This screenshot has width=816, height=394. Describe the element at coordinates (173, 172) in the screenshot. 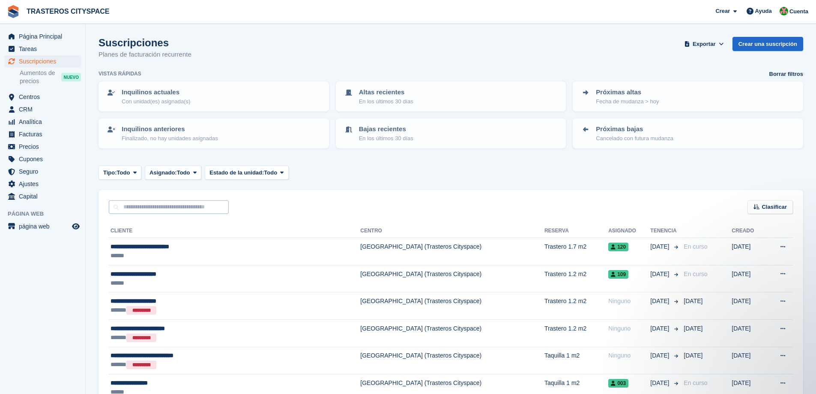

I see `button: Asignado: Todo` at that location.